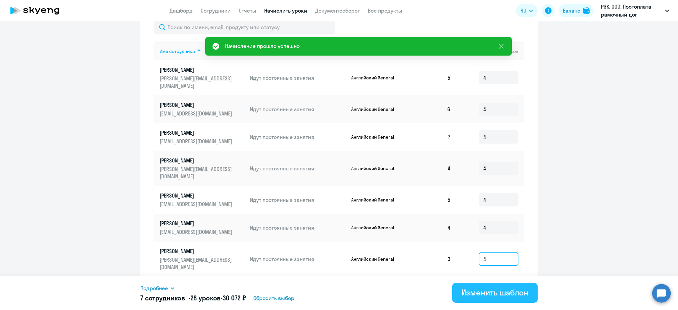 The image size is (678, 310). What do you see at coordinates (433, 109) in the screenshot?
I see `td: 6` at bounding box center [433, 109].